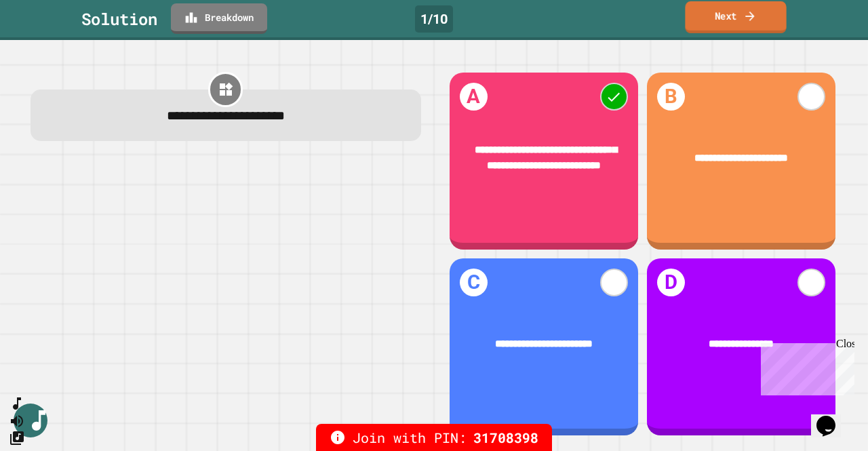  Describe the element at coordinates (434, 437) in the screenshot. I see `div: Join with PIN:` at that location.